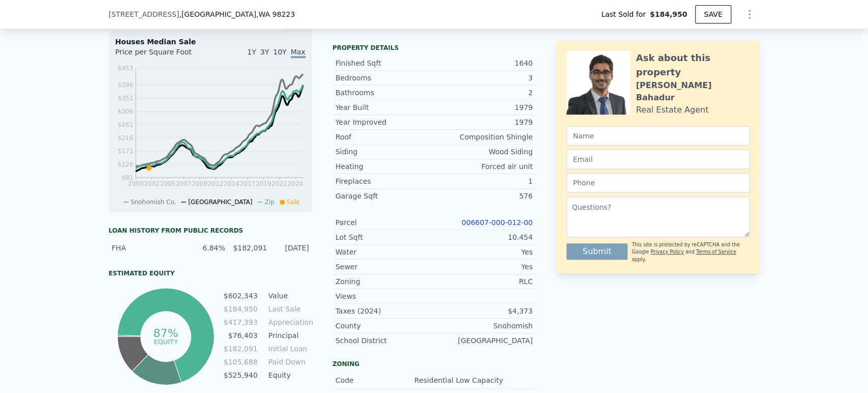 The height and width of the screenshot is (393, 868). Describe the element at coordinates (289, 322) in the screenshot. I see `td: Appreciation` at that location.